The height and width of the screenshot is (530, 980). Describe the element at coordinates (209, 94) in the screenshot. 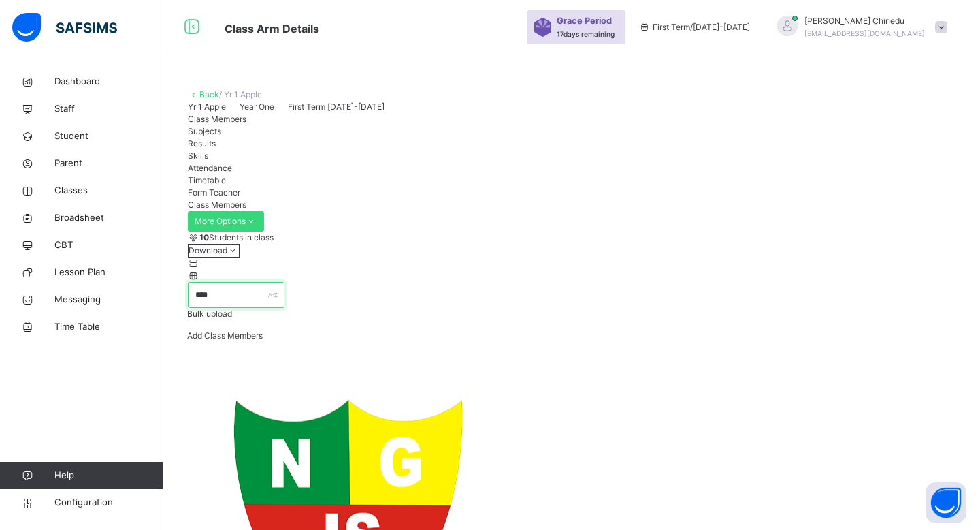

I see `a: Back` at that location.